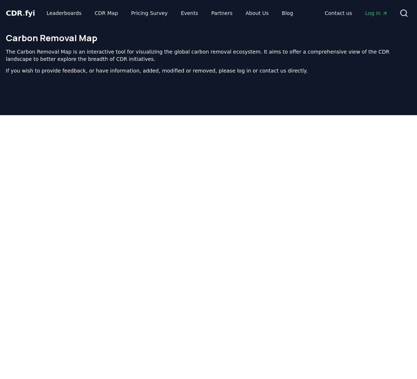 This screenshot has width=417, height=379. What do you see at coordinates (149, 13) in the screenshot?
I see `a: Pricing Survey` at bounding box center [149, 13].